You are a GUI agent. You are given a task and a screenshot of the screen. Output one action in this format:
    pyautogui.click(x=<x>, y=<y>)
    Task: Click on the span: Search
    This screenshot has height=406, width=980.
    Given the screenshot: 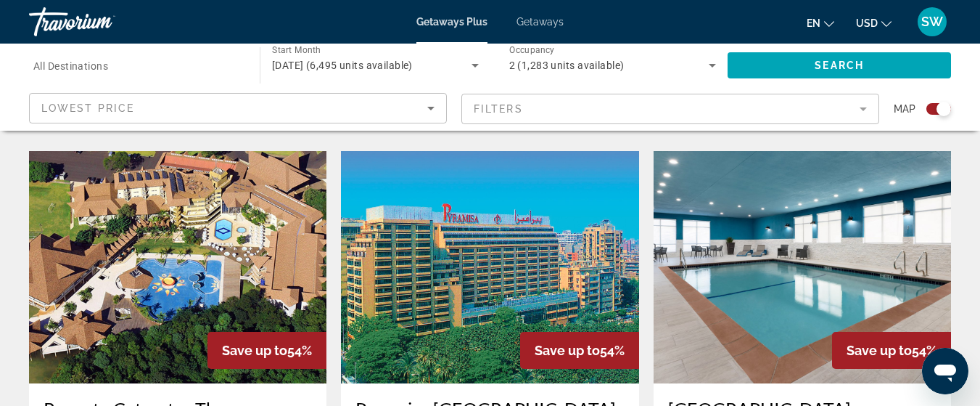 What is the action you would take?
    pyautogui.click(x=839, y=65)
    